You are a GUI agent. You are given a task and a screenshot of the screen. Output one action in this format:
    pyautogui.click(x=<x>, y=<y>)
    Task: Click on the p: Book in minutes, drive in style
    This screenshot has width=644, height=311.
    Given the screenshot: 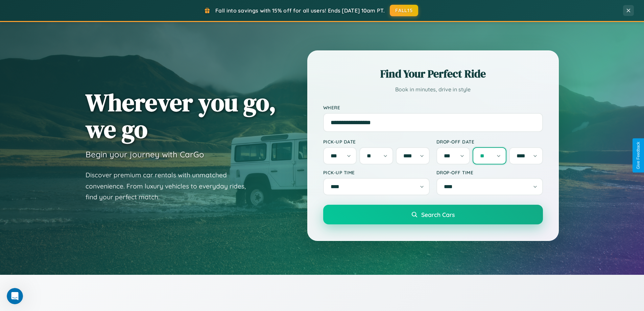 What is the action you would take?
    pyautogui.click(x=433, y=89)
    